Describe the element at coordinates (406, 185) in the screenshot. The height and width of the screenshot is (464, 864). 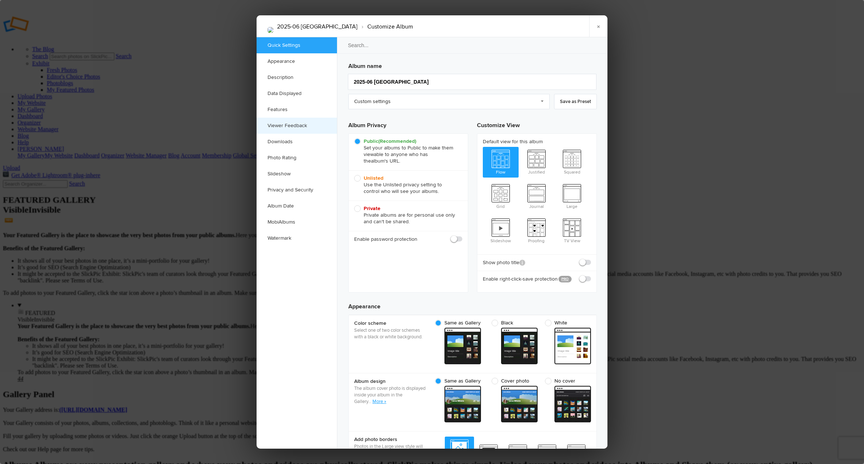
I see `span: Use the Unlisted privacy setting to control who will see your albums.` at that location.